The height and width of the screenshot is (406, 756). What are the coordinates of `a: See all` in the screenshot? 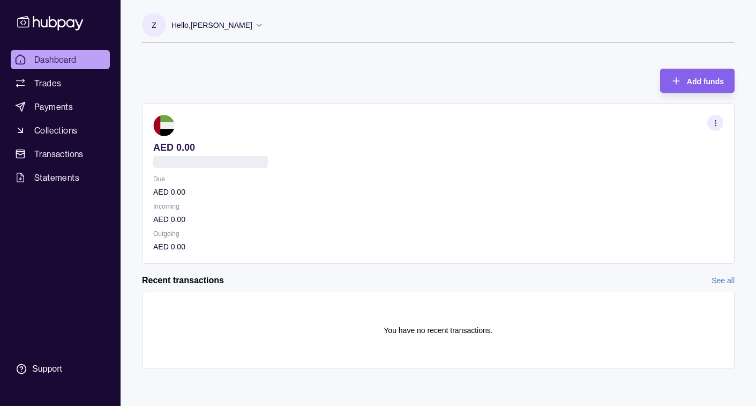 It's located at (723, 280).